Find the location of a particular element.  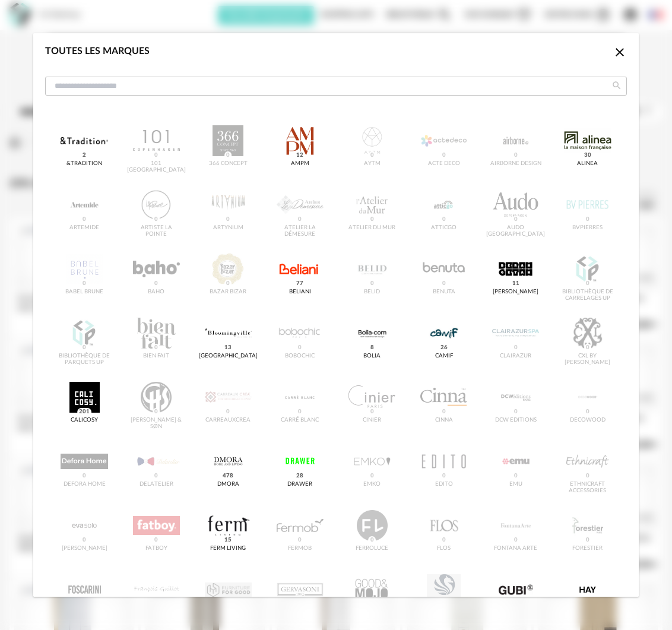

div: Dmora is located at coordinates (228, 484).